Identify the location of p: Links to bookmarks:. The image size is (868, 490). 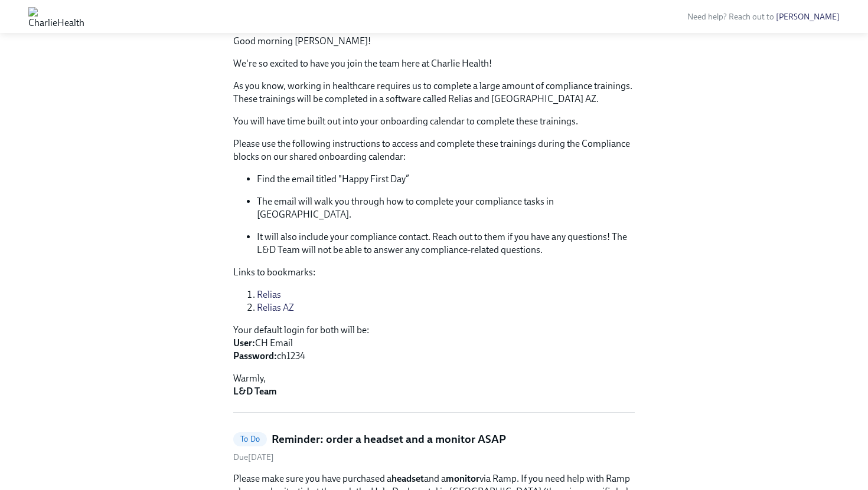
(434, 272).